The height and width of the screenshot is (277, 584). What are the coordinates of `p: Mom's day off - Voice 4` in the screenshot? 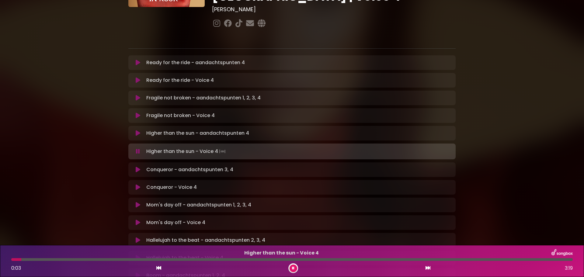 It's located at (299, 223).